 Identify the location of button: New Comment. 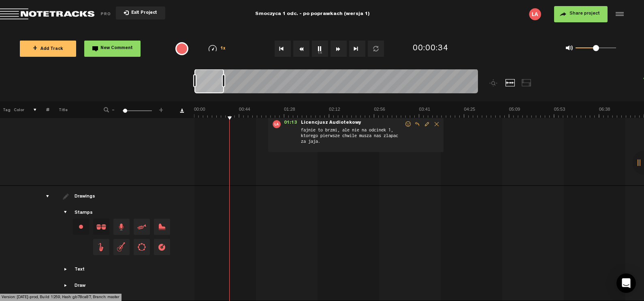
(112, 49).